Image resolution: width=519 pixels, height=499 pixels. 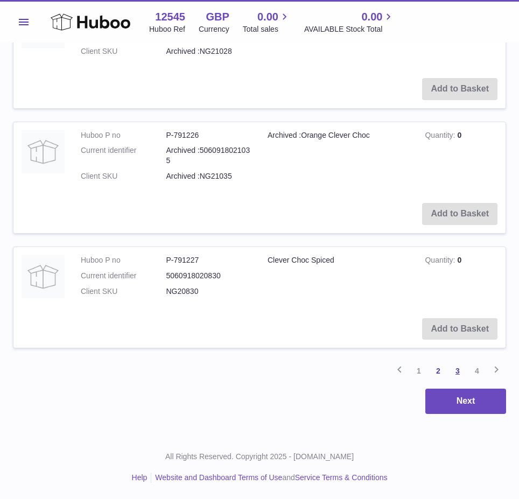 What do you see at coordinates (266, 22) in the screenshot?
I see `a: 0.00 Total sales` at bounding box center [266, 22].